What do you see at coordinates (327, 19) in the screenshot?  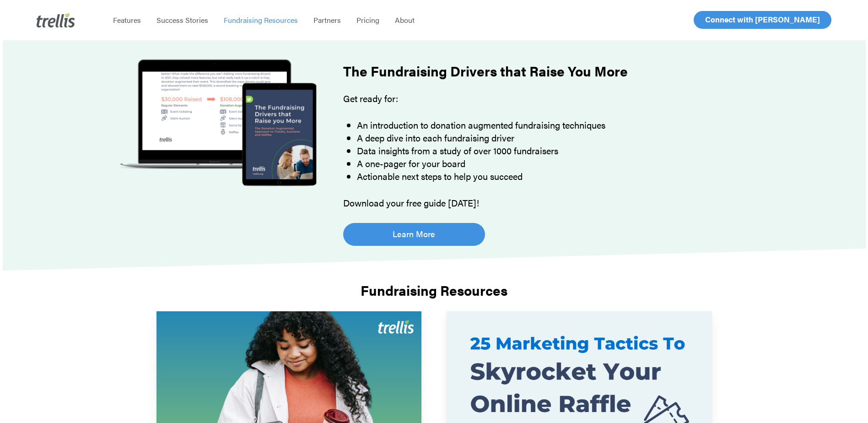 I see `span: Partners` at bounding box center [327, 19].